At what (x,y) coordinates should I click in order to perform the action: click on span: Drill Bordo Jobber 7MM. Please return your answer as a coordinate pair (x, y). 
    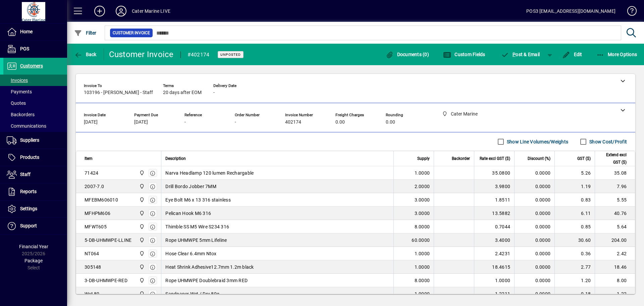
    Looking at the image, I should click on (191, 187).